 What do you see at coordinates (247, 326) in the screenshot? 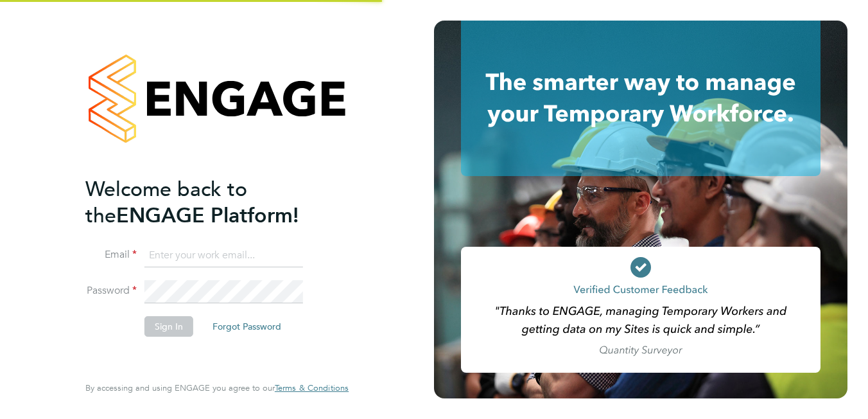
I see `button: Forgot Password` at bounding box center [247, 326].